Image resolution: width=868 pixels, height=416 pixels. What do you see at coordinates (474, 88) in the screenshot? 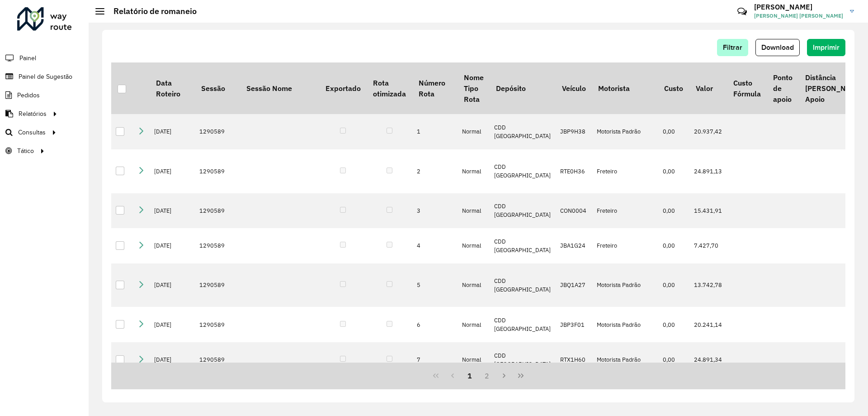
I see `th: Nome Tipo Rota` at bounding box center [474, 88].